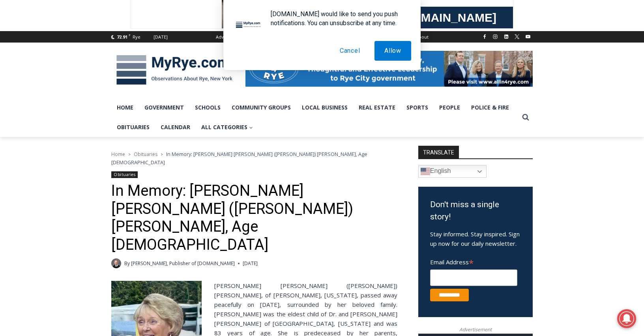  Describe the element at coordinates (490, 108) in the screenshot. I see `a: Police & Fire` at that location.